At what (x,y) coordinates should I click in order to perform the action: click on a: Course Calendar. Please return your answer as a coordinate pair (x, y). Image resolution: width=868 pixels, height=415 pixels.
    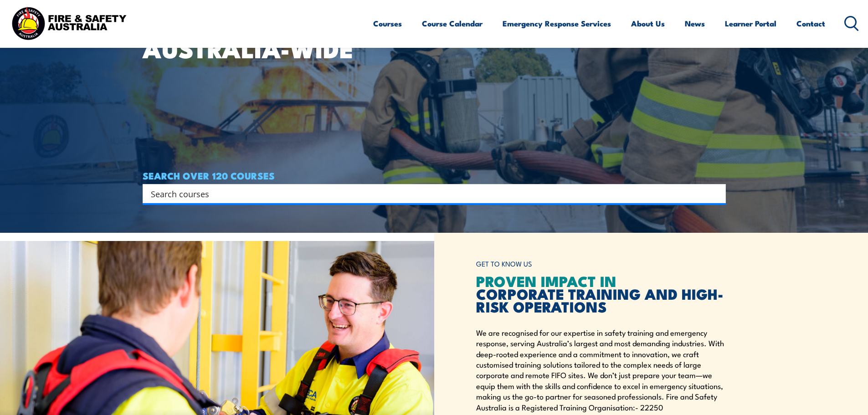
    Looking at the image, I should click on (452, 24).